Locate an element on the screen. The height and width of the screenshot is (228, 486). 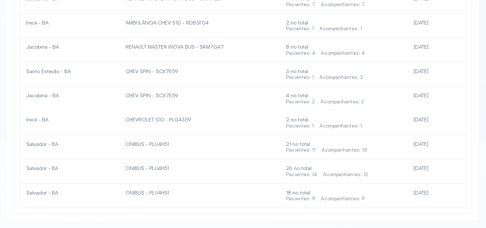
div: Santo Estevão - BA is located at coordinates (70, 71).